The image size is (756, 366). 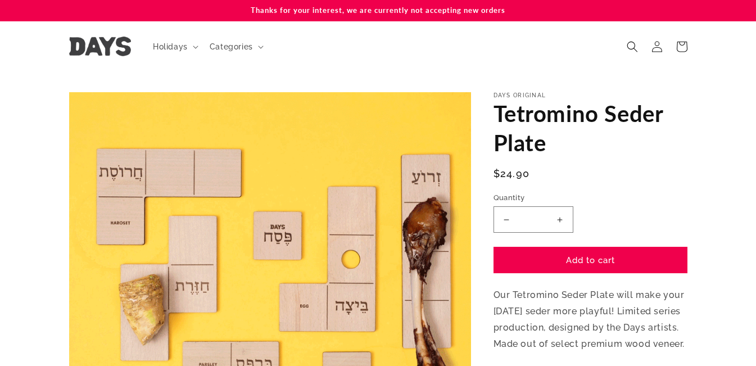 What do you see at coordinates (170, 47) in the screenshot?
I see `span: Holidays` at bounding box center [170, 47].